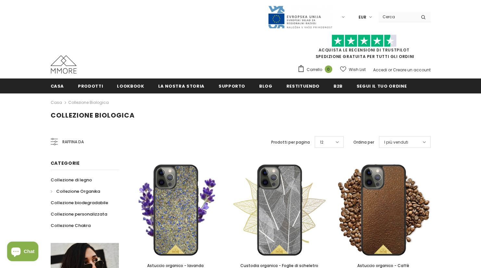 This screenshot has height=268, width=481. What do you see at coordinates (364, 50) in the screenshot?
I see `a: Acquista le recensioni di TrustPilot` at bounding box center [364, 50].